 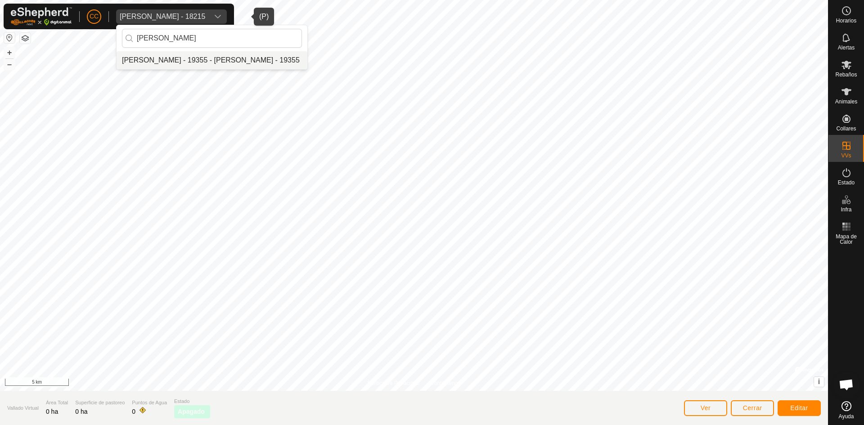 I want to click on span: Apagado, so click(x=191, y=412).